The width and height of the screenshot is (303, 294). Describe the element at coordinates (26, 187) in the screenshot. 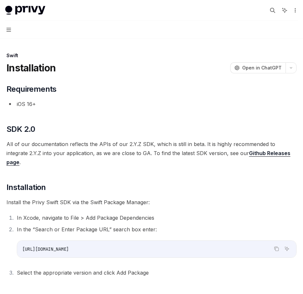

I see `span: Installation` at that location.